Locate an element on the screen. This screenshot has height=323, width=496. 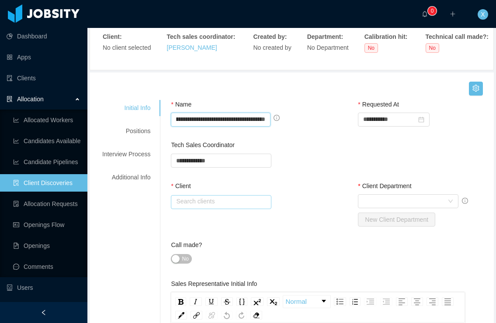
a: icon: file-doneAllocation Requests is located at coordinates (47, 204).